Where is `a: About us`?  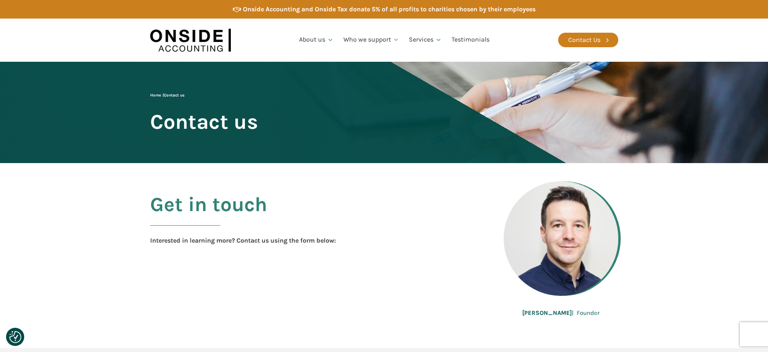
a: About us is located at coordinates (316, 40).